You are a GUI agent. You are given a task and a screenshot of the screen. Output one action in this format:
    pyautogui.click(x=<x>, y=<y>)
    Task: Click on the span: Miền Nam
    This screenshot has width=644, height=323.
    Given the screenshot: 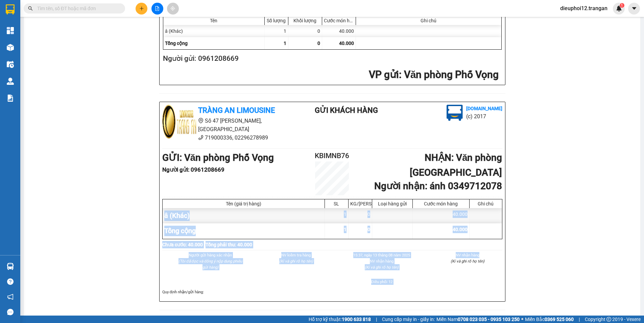 What is the action you would take?
    pyautogui.click(x=478, y=319)
    